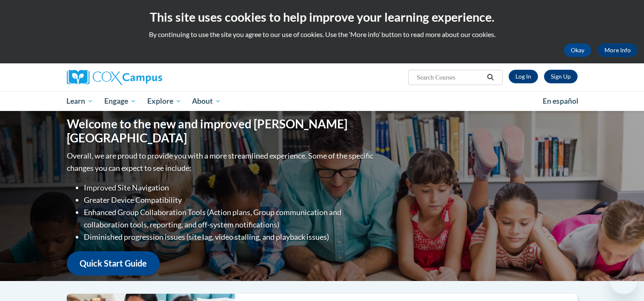  I want to click on a: Log In, so click(523, 76).